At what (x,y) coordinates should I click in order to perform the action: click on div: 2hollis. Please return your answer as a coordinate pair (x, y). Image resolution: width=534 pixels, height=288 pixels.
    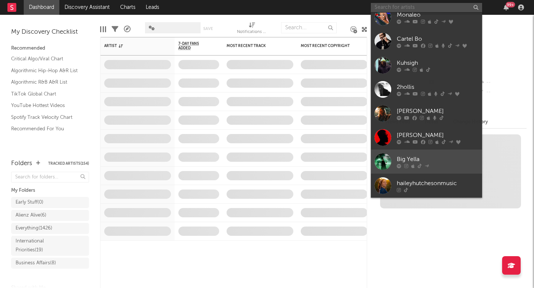
    Looking at the image, I should click on (437, 87).